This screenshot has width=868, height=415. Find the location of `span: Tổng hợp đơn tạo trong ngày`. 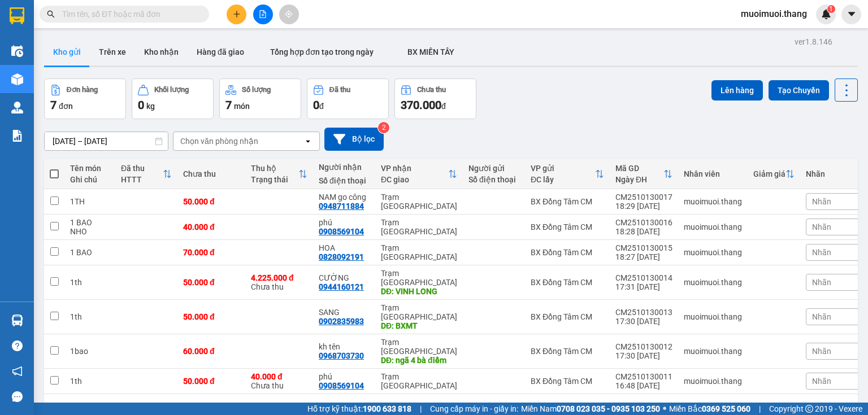

span: Tổng hợp đơn tạo trong ngày is located at coordinates (322, 52).